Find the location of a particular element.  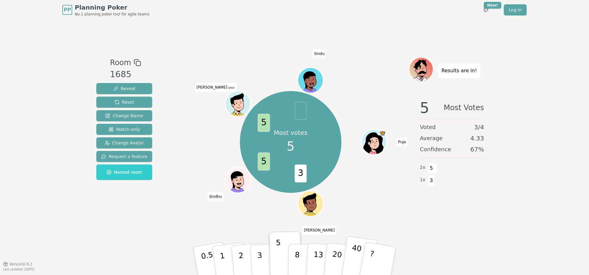

button: Change Avatar is located at coordinates (124, 143).